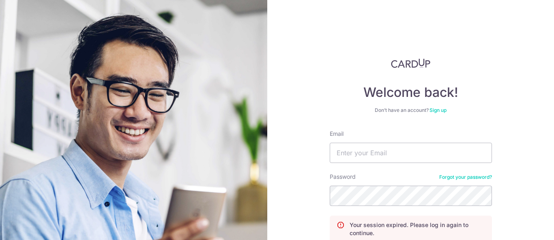  What do you see at coordinates (438, 110) in the screenshot?
I see `a: Sign up` at bounding box center [438, 110].